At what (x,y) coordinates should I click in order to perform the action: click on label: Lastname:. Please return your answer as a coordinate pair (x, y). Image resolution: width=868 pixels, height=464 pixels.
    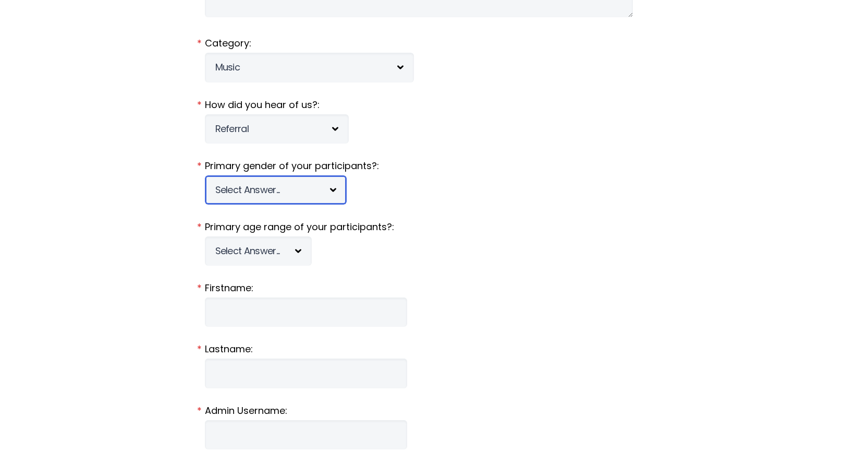
    Looking at the image, I should click on (434, 349).